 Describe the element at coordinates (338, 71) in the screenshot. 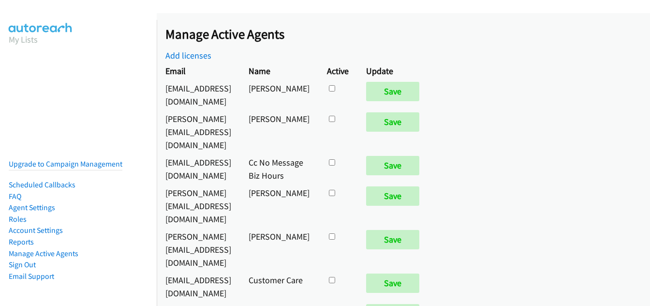

I see `th: Active` at that location.